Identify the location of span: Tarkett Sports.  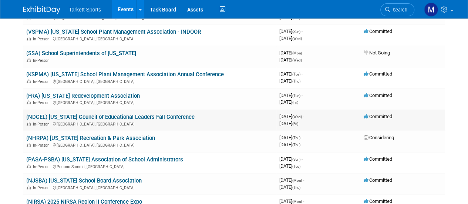
(85, 10).